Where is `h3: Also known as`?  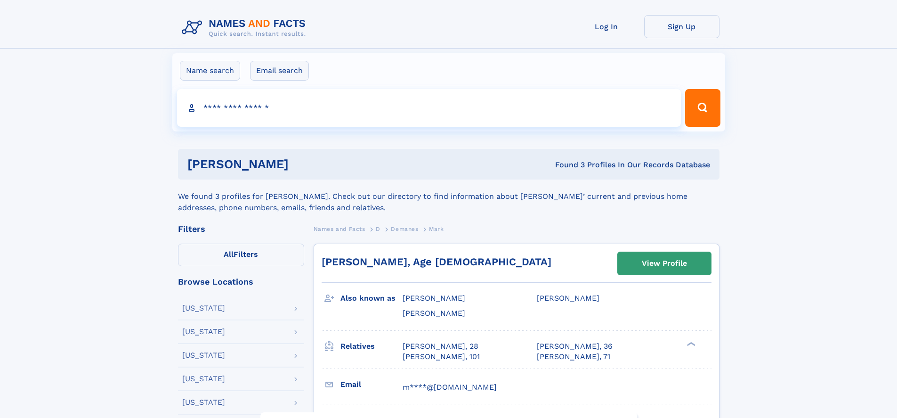 h3: Also known as is located at coordinates (372, 298).